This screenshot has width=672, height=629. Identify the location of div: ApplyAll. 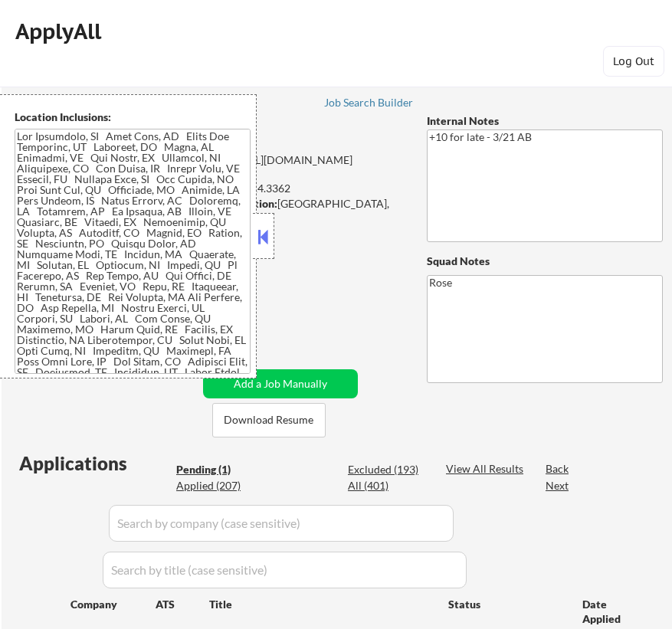
(61, 32).